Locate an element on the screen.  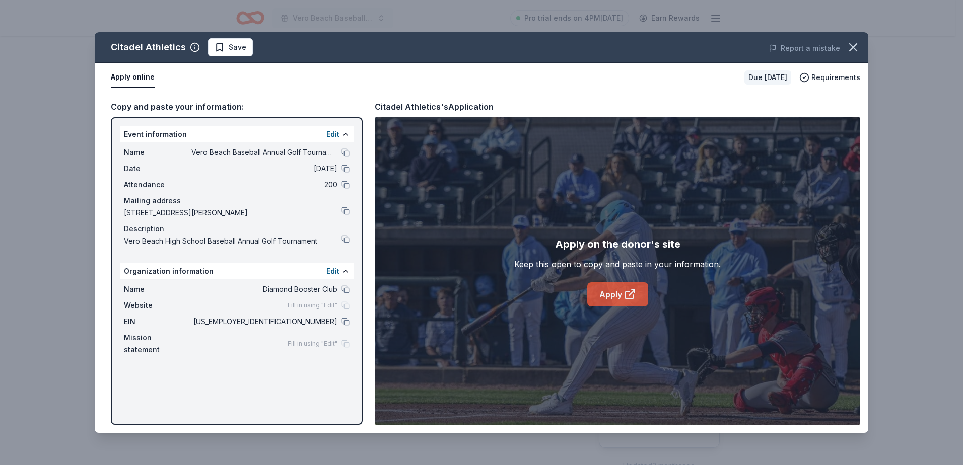
div: Description is located at coordinates (237, 229).